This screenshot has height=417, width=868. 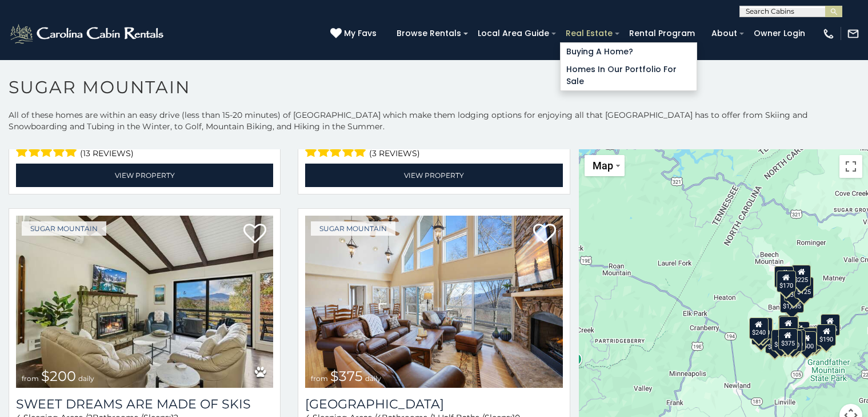 What do you see at coordinates (851, 166) in the screenshot?
I see `button: Toggle fullscreen view` at bounding box center [851, 166].